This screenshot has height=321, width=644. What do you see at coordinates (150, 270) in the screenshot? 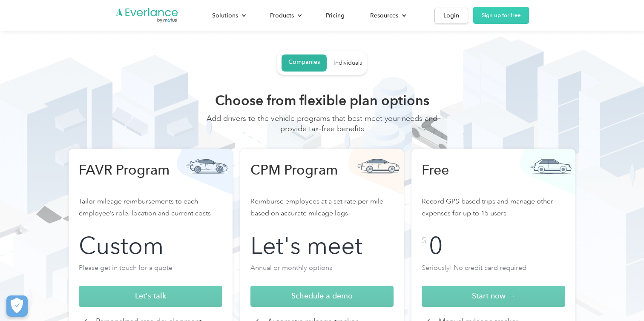
I see `p: Please get in touch for a quote` at bounding box center [150, 270].